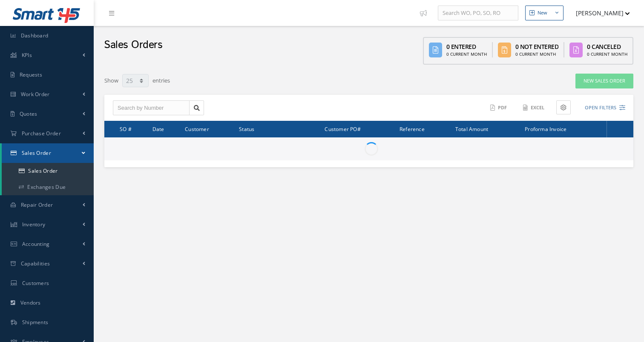  What do you see at coordinates (27, 55) in the screenshot?
I see `span: KPIs` at bounding box center [27, 55].